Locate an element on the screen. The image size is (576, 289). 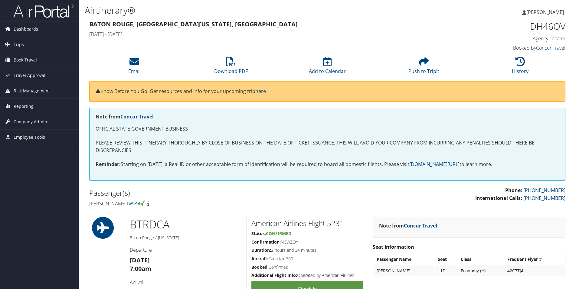
a: here is located at coordinates (261, 91).